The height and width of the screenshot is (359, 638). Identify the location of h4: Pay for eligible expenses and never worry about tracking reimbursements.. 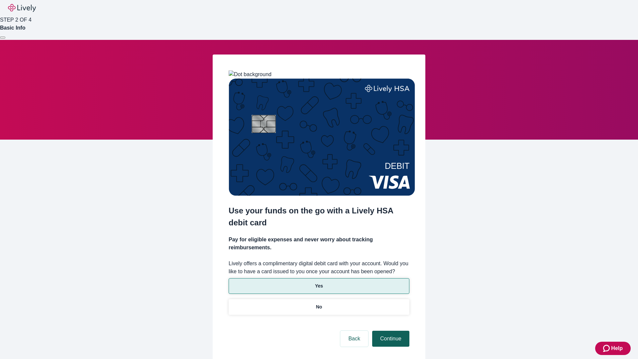
(319, 244).